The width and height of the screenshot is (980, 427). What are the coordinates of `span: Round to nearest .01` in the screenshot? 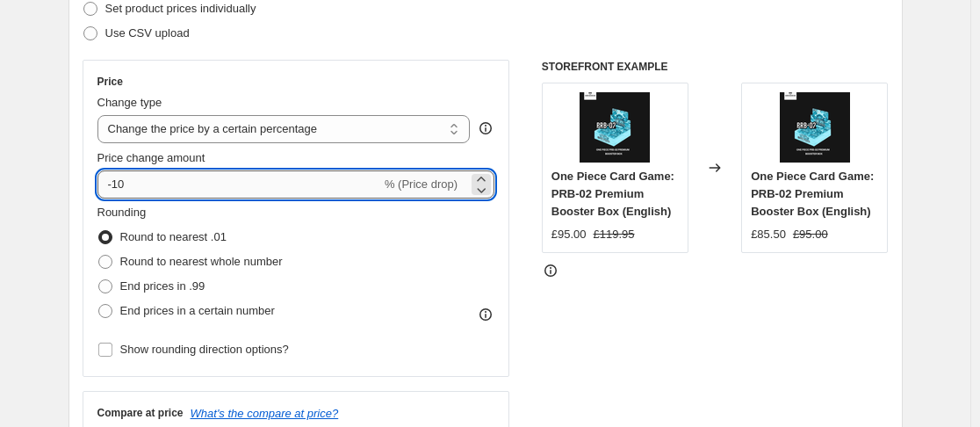 It's located at (173, 236).